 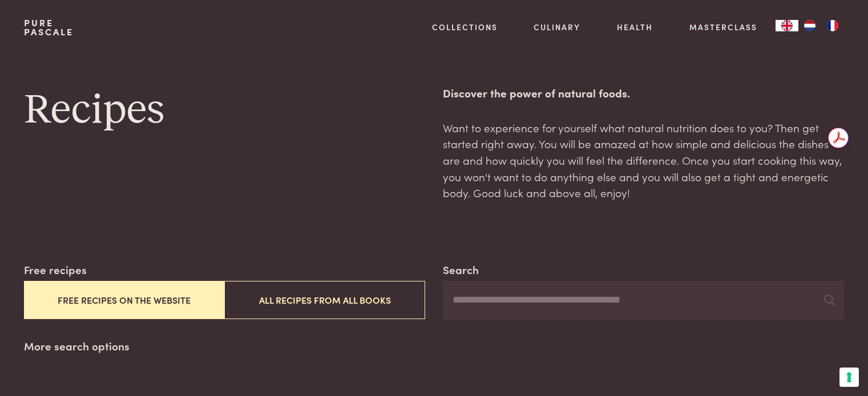 I want to click on a: PurePascale, so click(x=48, y=27).